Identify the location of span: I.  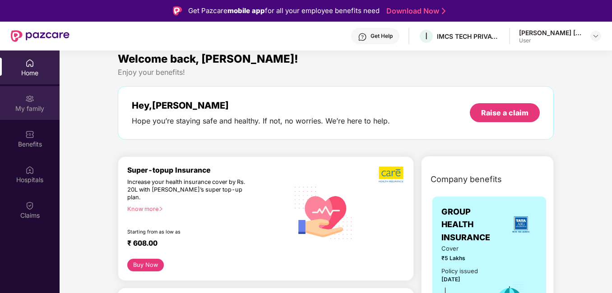
(426, 36).